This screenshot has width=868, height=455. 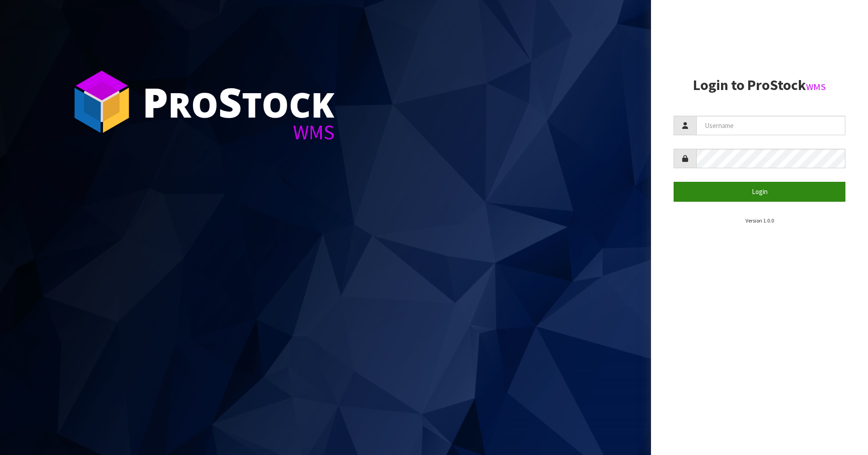 What do you see at coordinates (771, 125) in the screenshot?
I see `input: Username` at bounding box center [771, 125].